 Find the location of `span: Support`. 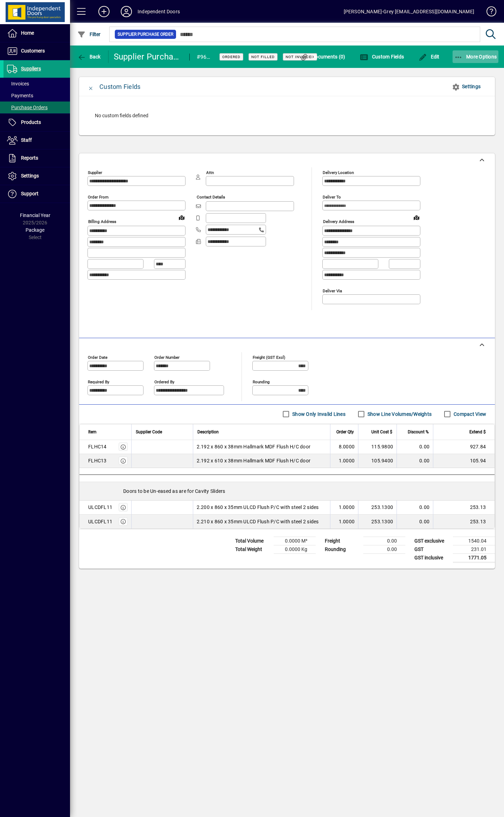

span: Support is located at coordinates (29, 193).